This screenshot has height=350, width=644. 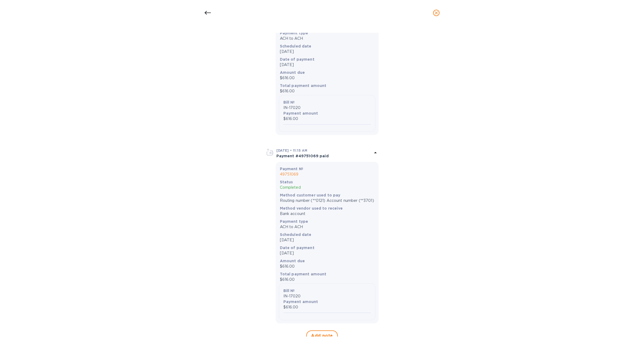 What do you see at coordinates (286, 182) in the screenshot?
I see `b: Status` at bounding box center [286, 182].